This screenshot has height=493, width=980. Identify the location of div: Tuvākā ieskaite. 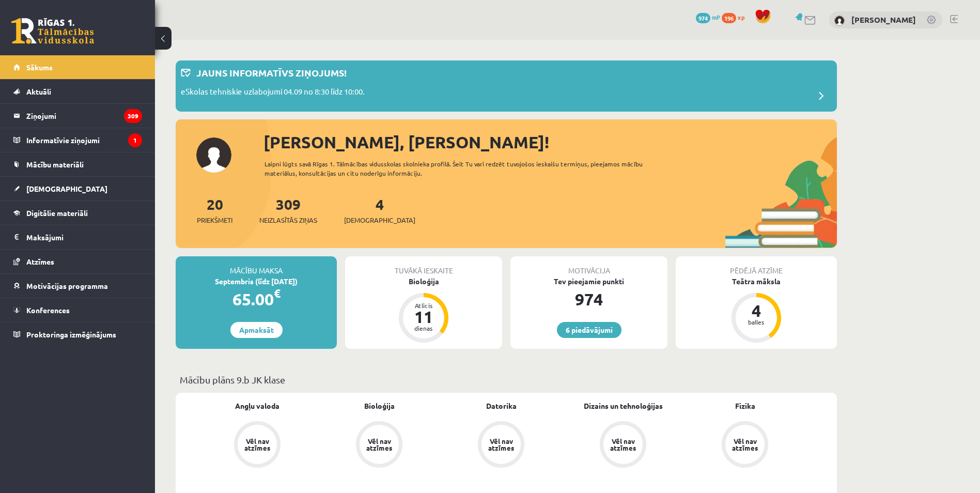
(424, 266).